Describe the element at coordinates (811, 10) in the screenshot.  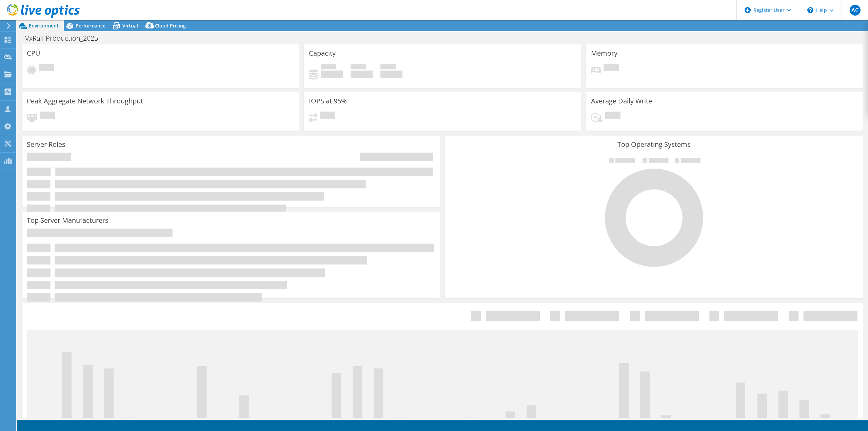
I see `svg: \n` at that location.